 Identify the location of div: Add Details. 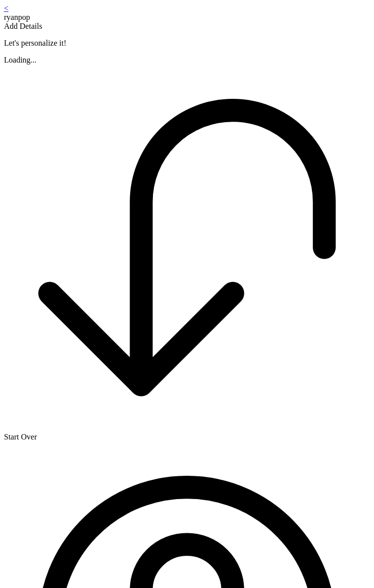
(187, 27).